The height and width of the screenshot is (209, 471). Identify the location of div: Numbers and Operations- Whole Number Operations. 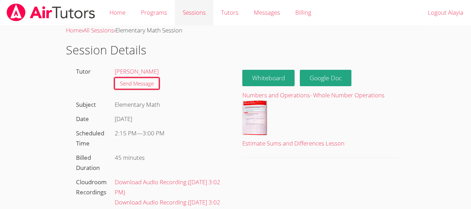
(320, 95).